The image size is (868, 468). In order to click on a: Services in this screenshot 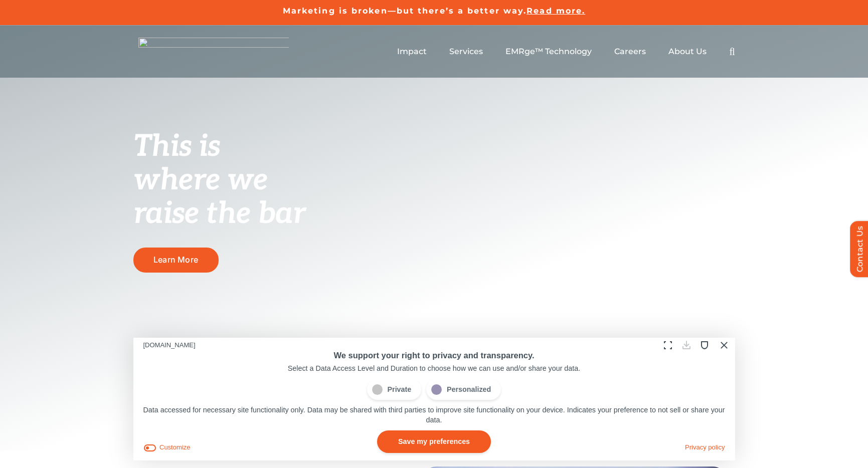, I will do `click(466, 52)`.